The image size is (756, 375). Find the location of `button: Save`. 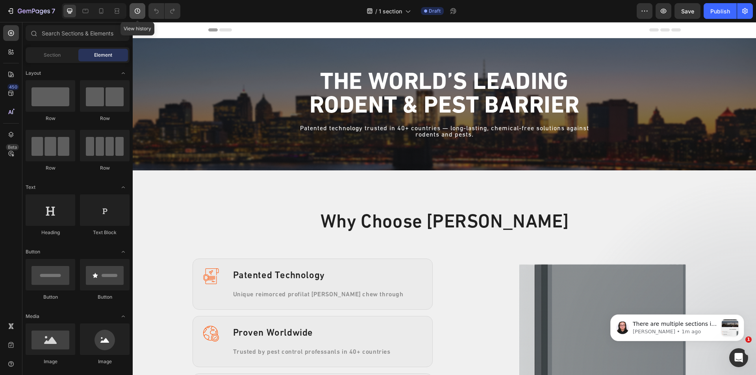

button: Save is located at coordinates (687, 11).